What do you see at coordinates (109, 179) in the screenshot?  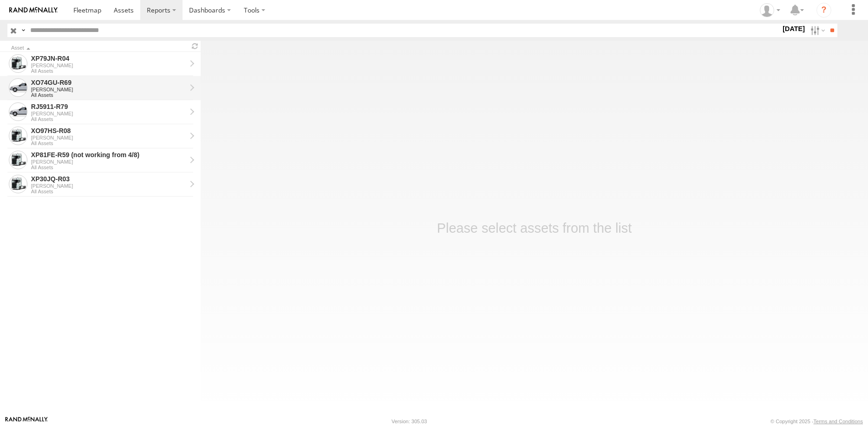 I see `div: XP30JQ-R03 - View Asset History` at bounding box center [109, 179].